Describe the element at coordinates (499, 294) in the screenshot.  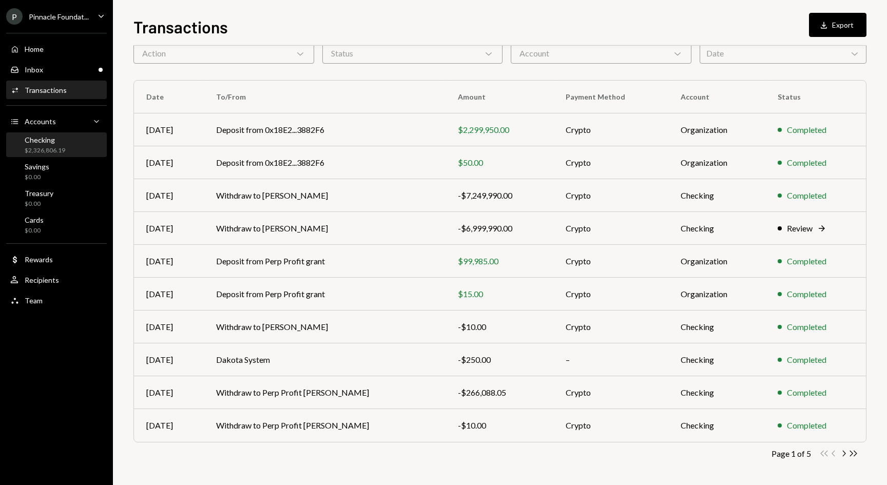
I see `div: $15.00` at that location.